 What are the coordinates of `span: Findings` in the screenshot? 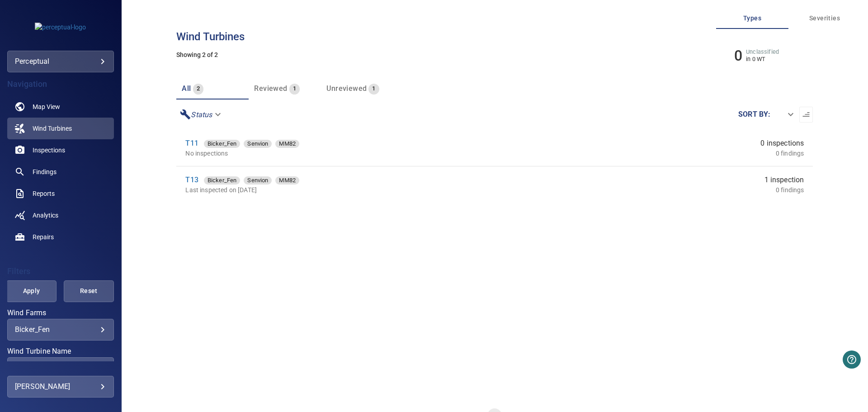 It's located at (44, 172).